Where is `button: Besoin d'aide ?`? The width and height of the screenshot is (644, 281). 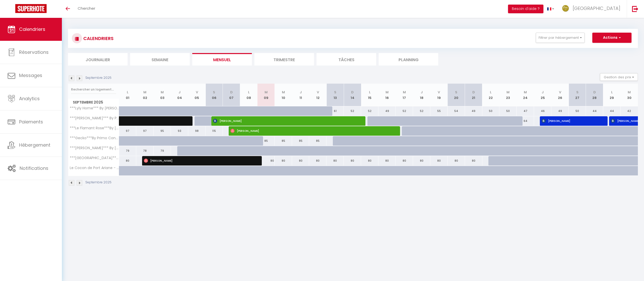
button: Besoin d'aide ? is located at coordinates (525, 9).